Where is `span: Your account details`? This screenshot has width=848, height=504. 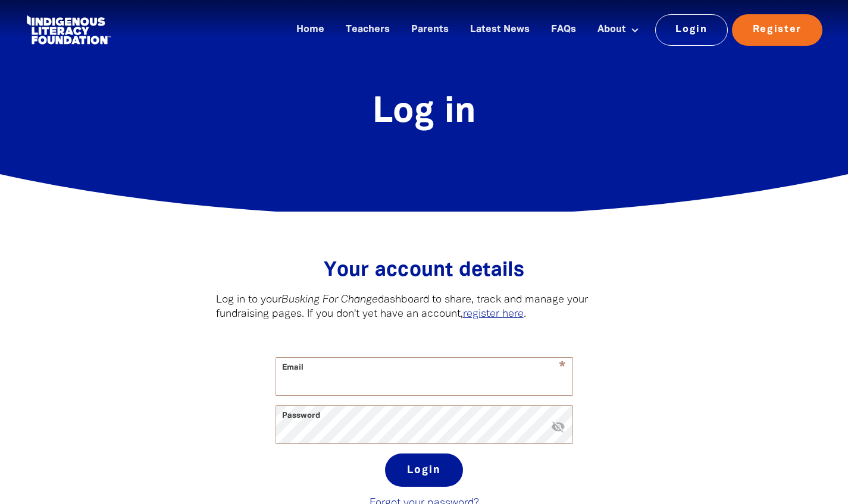 span: Your account details is located at coordinates (424, 271).